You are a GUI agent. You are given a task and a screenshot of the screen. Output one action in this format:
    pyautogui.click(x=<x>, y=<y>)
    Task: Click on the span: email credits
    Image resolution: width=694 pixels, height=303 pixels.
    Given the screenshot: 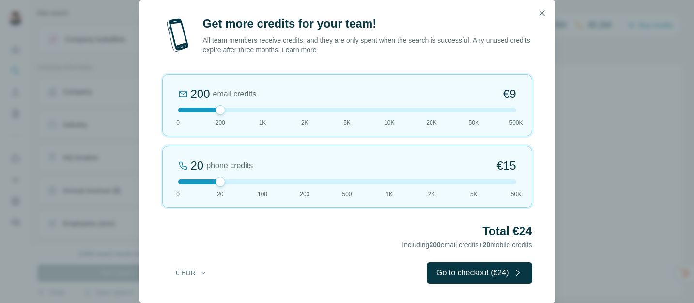 What is the action you would take?
    pyautogui.click(x=235, y=94)
    